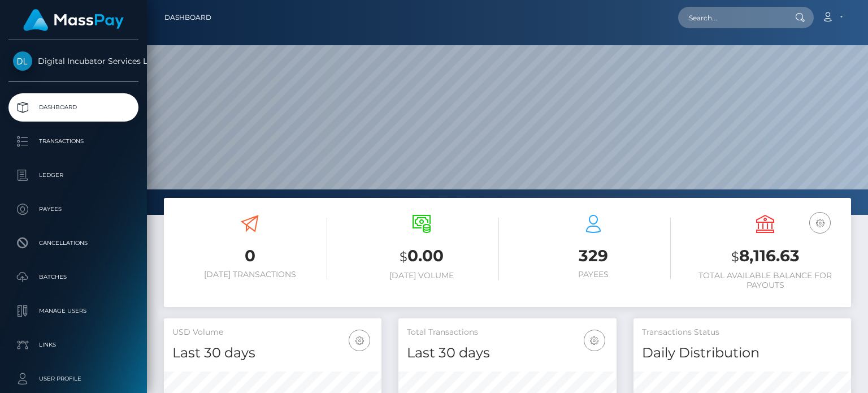  What do you see at coordinates (73, 380) in the screenshot?
I see `a: User Profile` at bounding box center [73, 380].